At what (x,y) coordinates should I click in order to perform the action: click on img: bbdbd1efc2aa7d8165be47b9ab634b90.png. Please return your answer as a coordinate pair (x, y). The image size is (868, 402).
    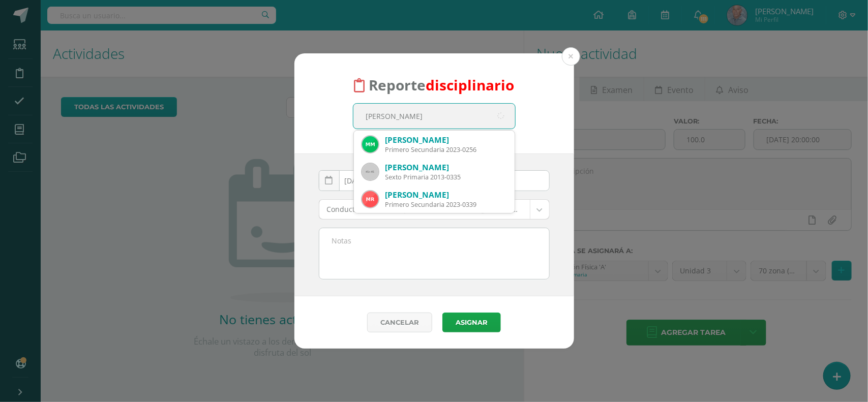
    Looking at the image, I should click on (370, 199).